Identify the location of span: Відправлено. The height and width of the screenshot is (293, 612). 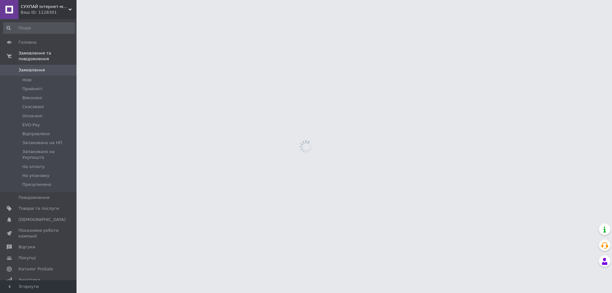
(36, 134).